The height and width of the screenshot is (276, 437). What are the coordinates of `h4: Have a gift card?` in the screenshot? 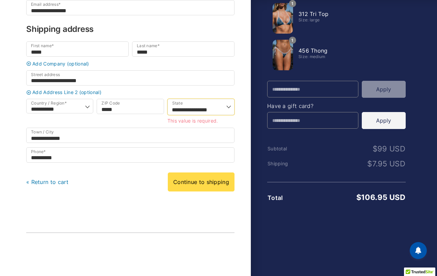 It's located at (336, 106).